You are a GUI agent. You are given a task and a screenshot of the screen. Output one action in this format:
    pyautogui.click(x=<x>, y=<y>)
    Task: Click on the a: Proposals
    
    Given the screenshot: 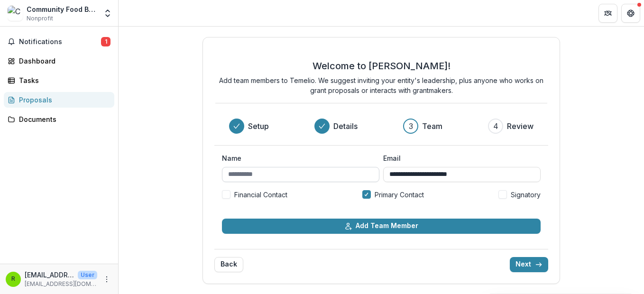 What is the action you would take?
    pyautogui.click(x=59, y=99)
    